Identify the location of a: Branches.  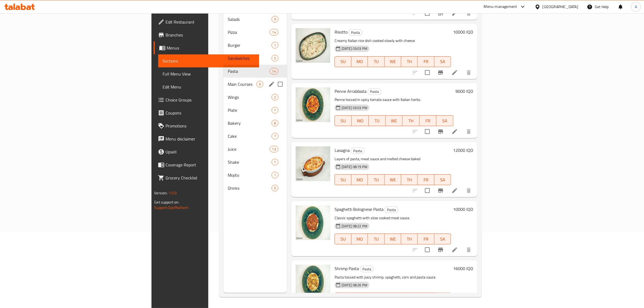
(206, 35).